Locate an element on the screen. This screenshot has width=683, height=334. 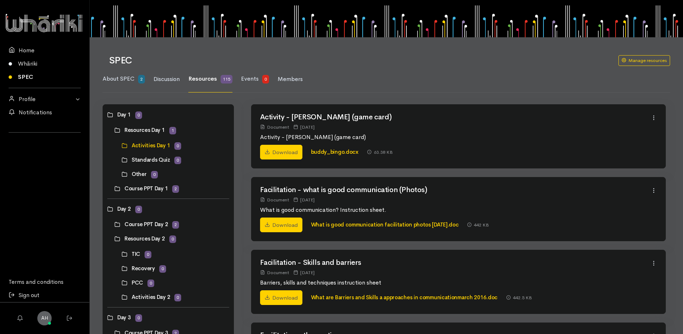
div: 63.38 KB is located at coordinates (380, 152).